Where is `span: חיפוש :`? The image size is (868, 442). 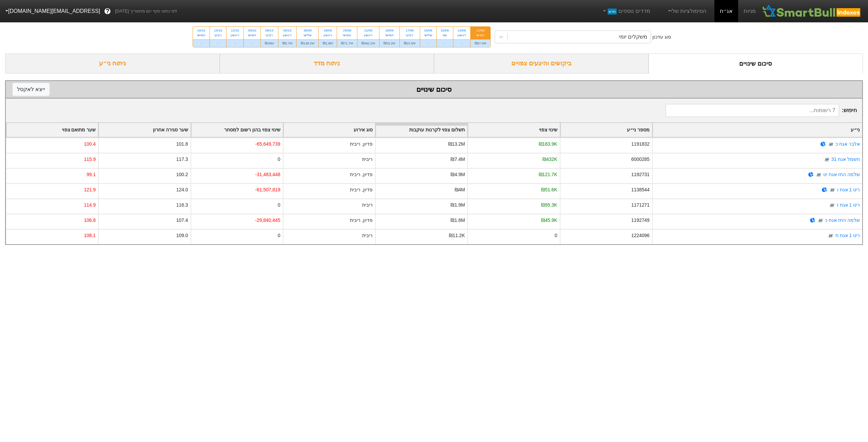
span: חיפוש : is located at coordinates (761, 111).